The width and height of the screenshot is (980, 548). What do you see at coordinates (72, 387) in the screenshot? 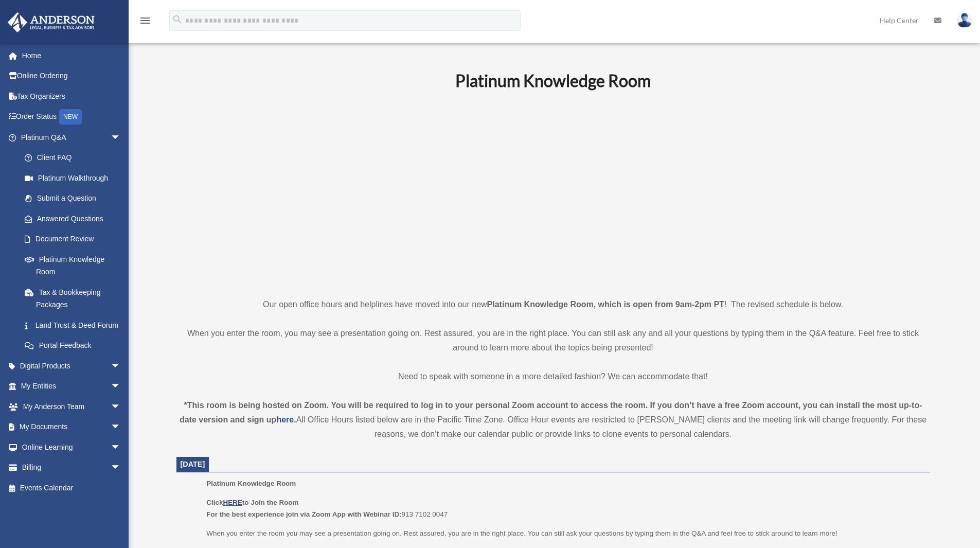
I see `a: My Entitiesarrow_drop_down` at bounding box center [72, 387].